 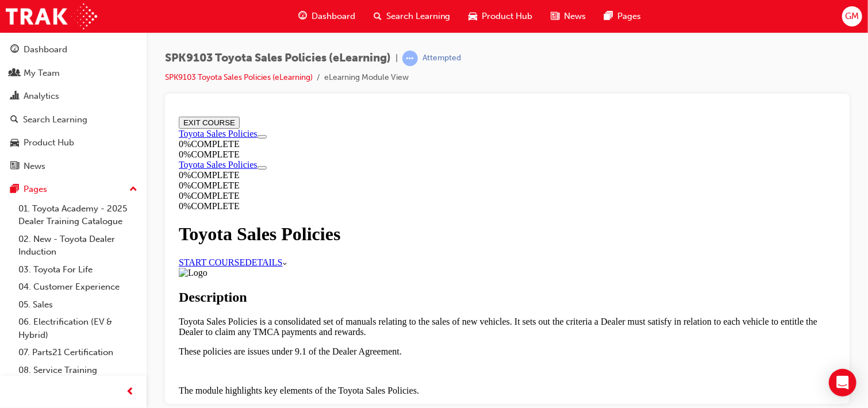 What do you see at coordinates (333, 279) in the screenshot?
I see `p: The module highlights key elements of the Toyota Sales Policies.` at bounding box center [333, 279].